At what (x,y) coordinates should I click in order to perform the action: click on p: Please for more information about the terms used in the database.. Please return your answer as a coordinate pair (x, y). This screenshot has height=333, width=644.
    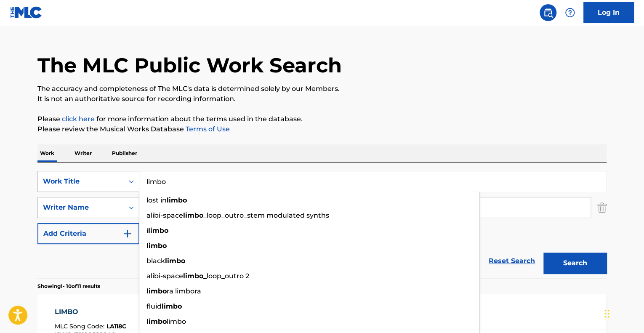
    Looking at the image, I should click on (322, 119).